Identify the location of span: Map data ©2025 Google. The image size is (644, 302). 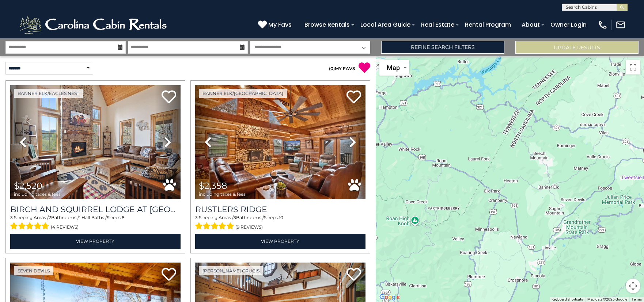
(607, 300).